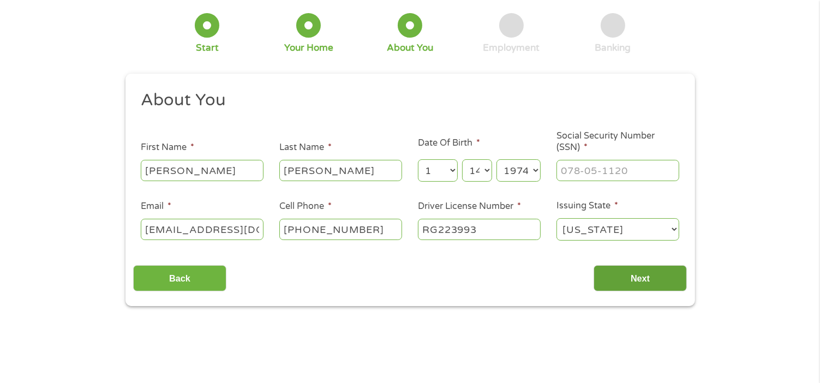 This screenshot has width=820, height=383. I want to click on label: Email, so click(156, 206).